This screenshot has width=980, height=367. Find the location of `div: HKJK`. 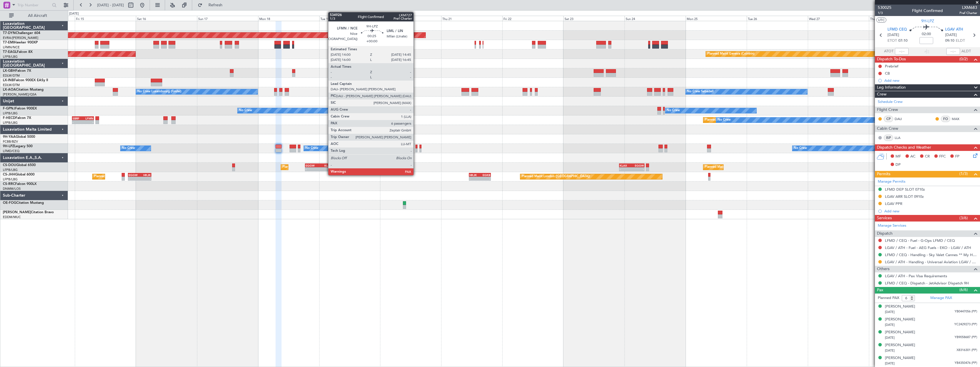

div: HKJK is located at coordinates (145, 175).